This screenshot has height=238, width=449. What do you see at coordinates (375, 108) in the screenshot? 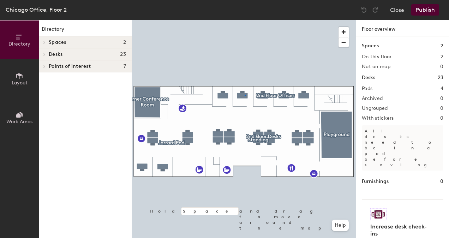
I see `h2: Ungrouped` at bounding box center [375, 108].